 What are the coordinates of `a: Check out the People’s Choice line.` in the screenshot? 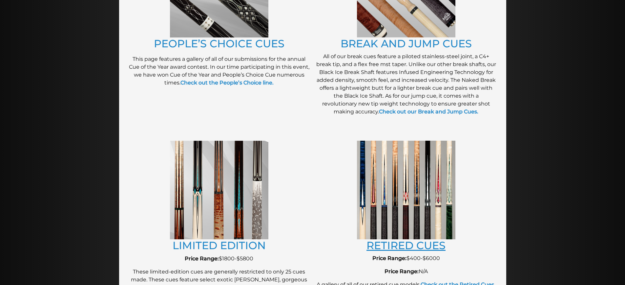 It's located at (227, 82).